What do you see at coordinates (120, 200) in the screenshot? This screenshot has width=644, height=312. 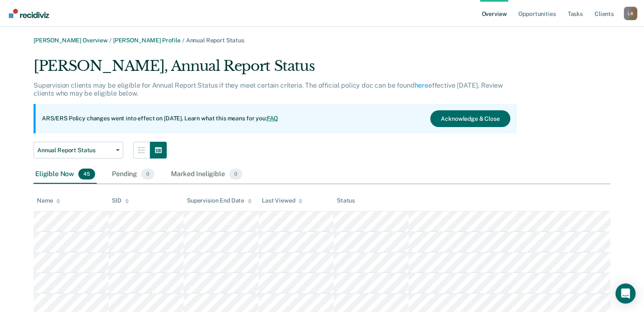 I see `div: SID` at bounding box center [120, 200].